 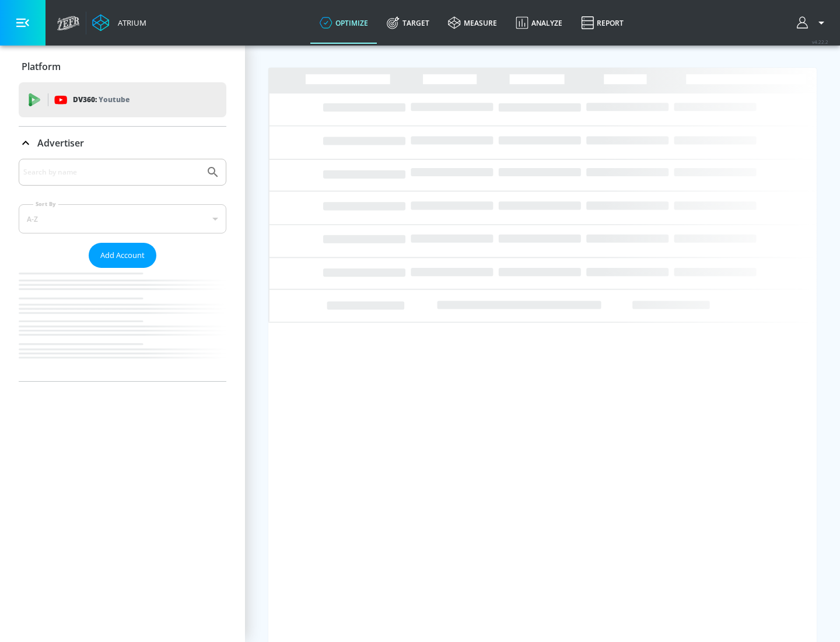 I want to click on a: optimize, so click(x=344, y=23).